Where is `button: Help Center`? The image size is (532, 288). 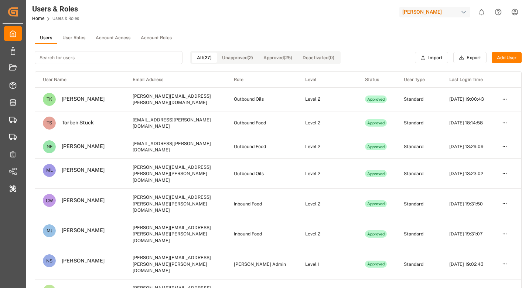 button: Help Center is located at coordinates (498, 12).